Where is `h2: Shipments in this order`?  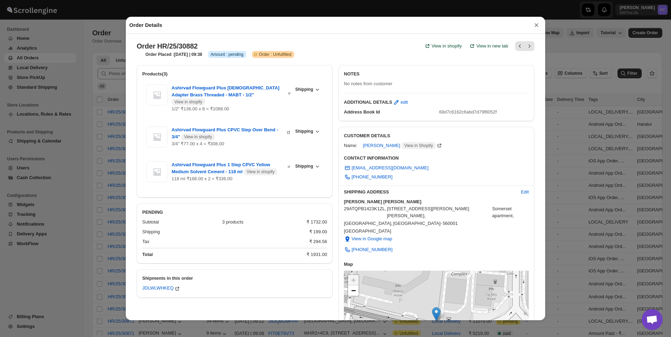
h2: Shipments in this order is located at coordinates (235, 279).